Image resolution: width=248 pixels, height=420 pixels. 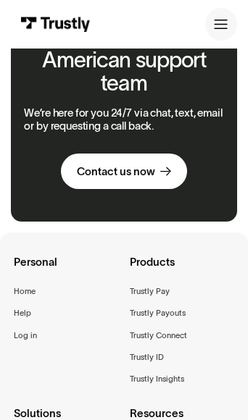 I want to click on div: Trustly Pay, so click(x=149, y=291).